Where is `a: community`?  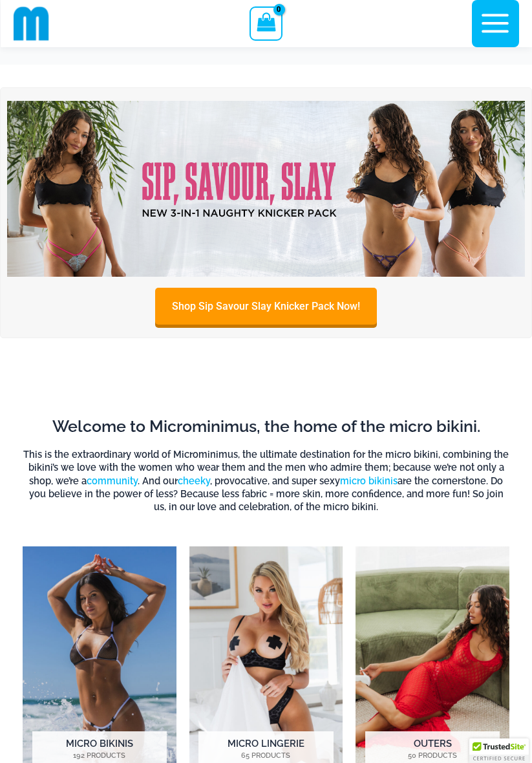 a: community is located at coordinates (112, 480).